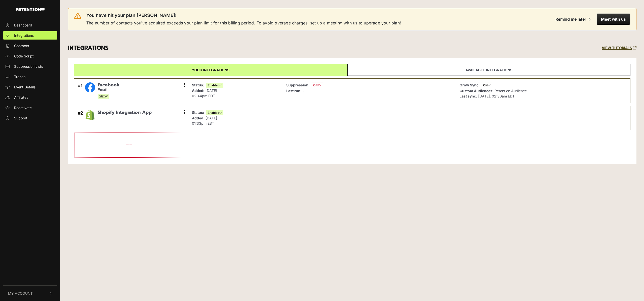  I want to click on span: ON, so click(487, 85).